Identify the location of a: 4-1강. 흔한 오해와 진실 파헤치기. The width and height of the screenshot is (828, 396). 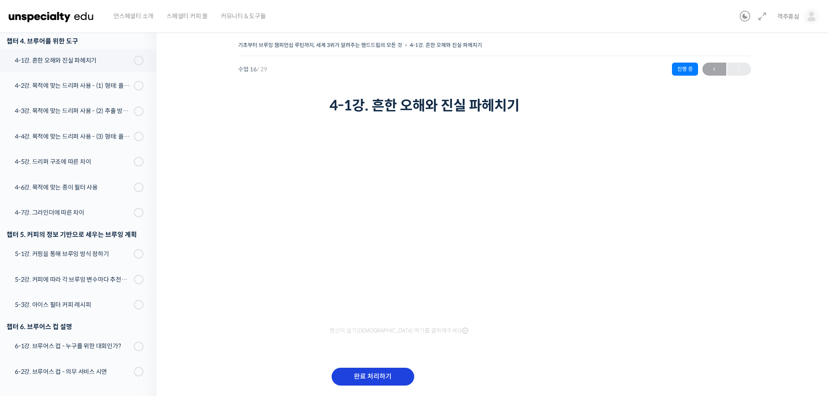
(446, 45).